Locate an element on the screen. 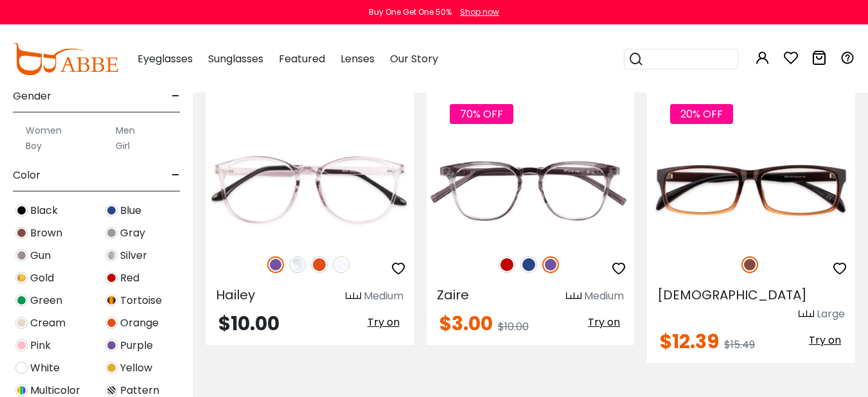  span: 20% OFF is located at coordinates (702, 114).